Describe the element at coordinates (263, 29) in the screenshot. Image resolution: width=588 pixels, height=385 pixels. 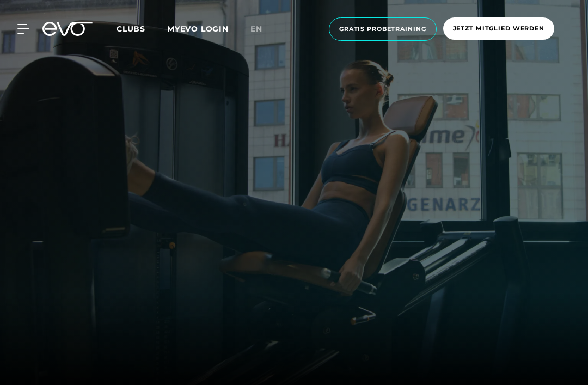
I see `a: en` at that location.